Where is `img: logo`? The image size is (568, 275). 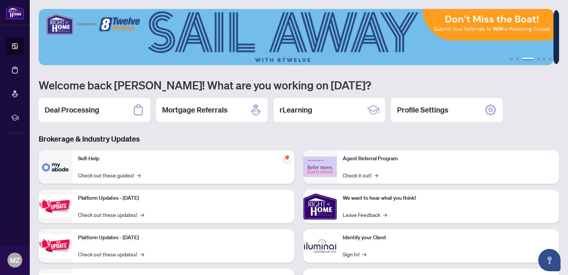
img: logo is located at coordinates (15, 12).